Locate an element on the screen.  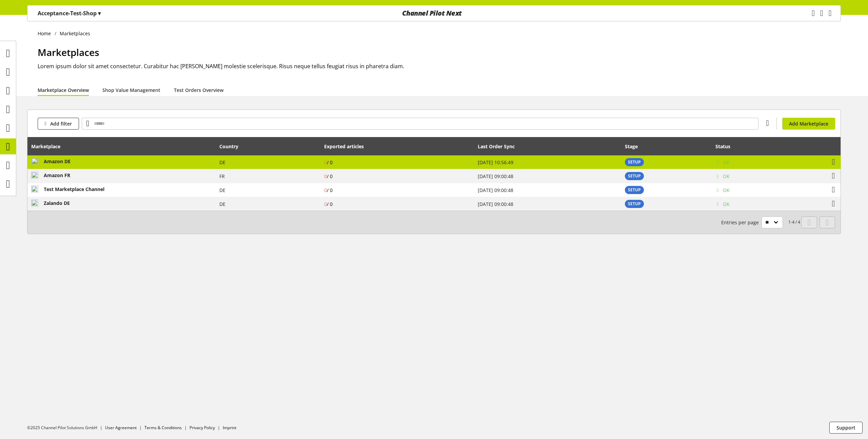
img: Amazon FR is located at coordinates (34, 175).